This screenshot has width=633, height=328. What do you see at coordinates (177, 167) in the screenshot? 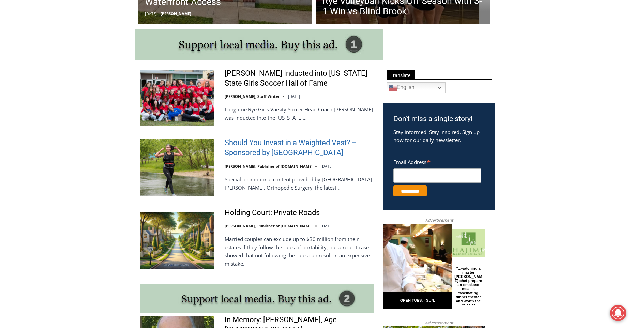
I see `img: Should You Invest in a Weighted Vest? – Sponsored by White Plains Hospital` at bounding box center [177, 167].